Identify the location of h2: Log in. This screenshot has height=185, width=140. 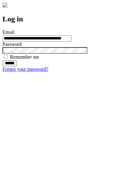
(70, 19).